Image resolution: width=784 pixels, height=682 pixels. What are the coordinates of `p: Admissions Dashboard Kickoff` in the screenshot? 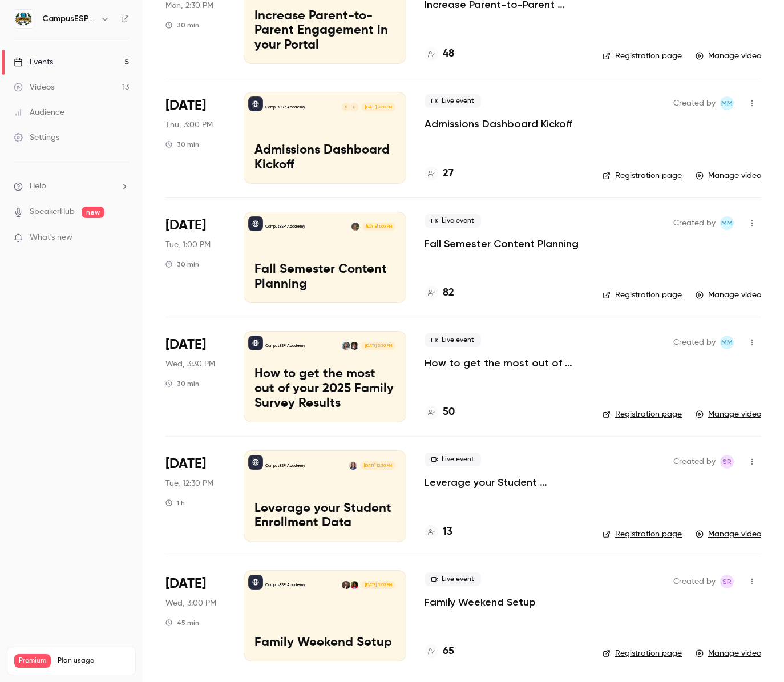 It's located at (498, 124).